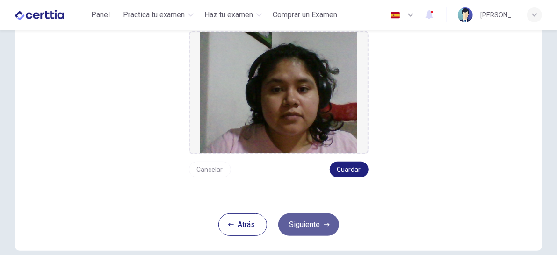  I want to click on span: Panel, so click(101, 15).